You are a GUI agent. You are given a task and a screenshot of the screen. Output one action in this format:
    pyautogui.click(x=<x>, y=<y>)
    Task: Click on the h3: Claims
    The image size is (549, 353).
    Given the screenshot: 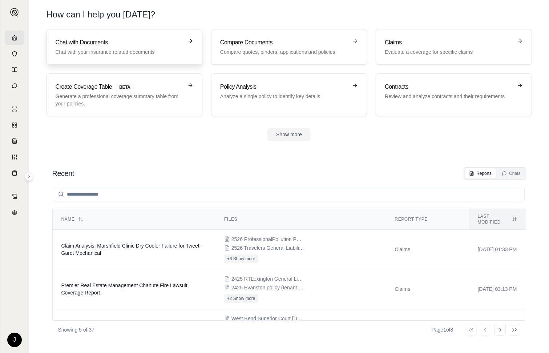 What is the action you would take?
    pyautogui.click(x=448, y=42)
    